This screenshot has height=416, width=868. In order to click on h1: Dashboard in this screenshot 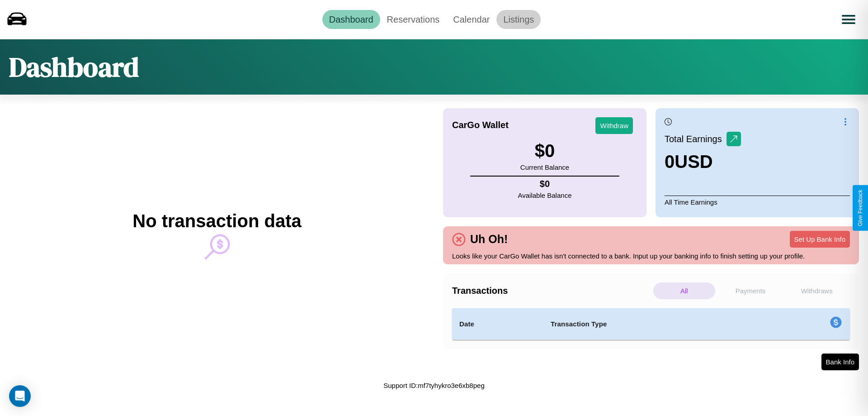, I will do `click(74, 67)`.